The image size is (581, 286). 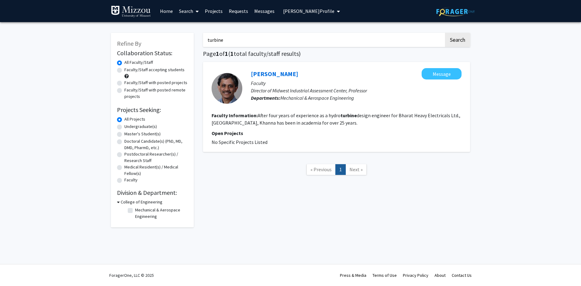 I want to click on label: Faculty, so click(x=131, y=180).